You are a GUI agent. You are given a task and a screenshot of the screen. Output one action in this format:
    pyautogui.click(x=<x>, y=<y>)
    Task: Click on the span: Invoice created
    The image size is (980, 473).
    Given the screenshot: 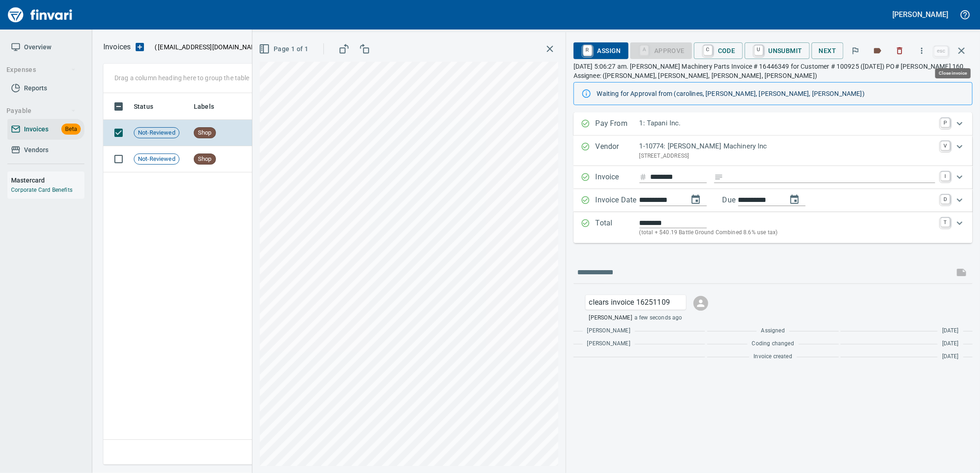 What is the action you would take?
    pyautogui.click(x=774, y=357)
    